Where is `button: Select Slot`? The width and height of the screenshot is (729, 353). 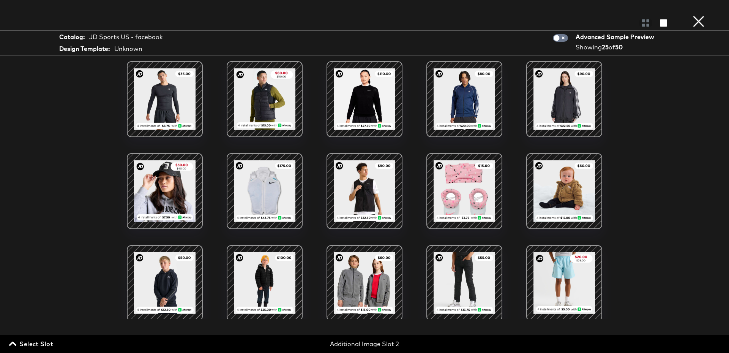
button: Select Slot is located at coordinates (32, 344).